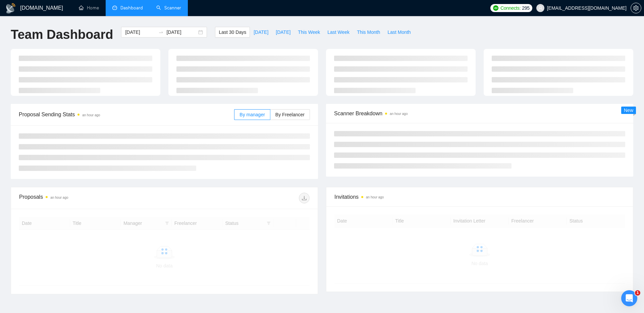  What do you see at coordinates (62, 35) in the screenshot?
I see `h1: Team Dashboard` at bounding box center [62, 35].